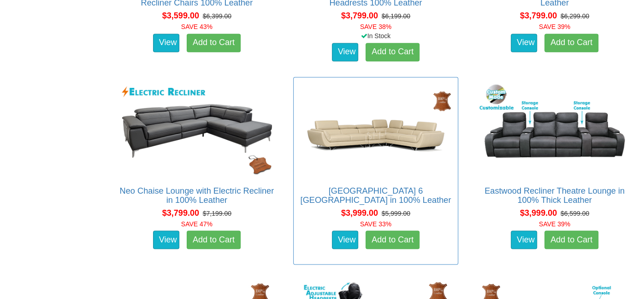  What do you see at coordinates (197, 129) in the screenshot?
I see `img: Neo Chaise Lounge with Electric Recliner in 100% Leather` at bounding box center [197, 129].